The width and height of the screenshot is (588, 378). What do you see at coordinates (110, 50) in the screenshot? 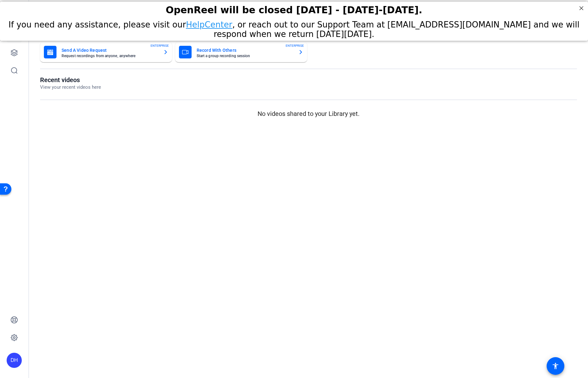
I see `mat-card-title: Send A Video Request` at bounding box center [110, 50].